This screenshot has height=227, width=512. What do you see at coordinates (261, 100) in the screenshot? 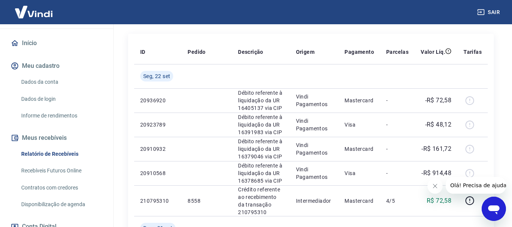
I see `p: Débito referente à liquidação da UR 16405137 via CIP` at bounding box center [261, 100].